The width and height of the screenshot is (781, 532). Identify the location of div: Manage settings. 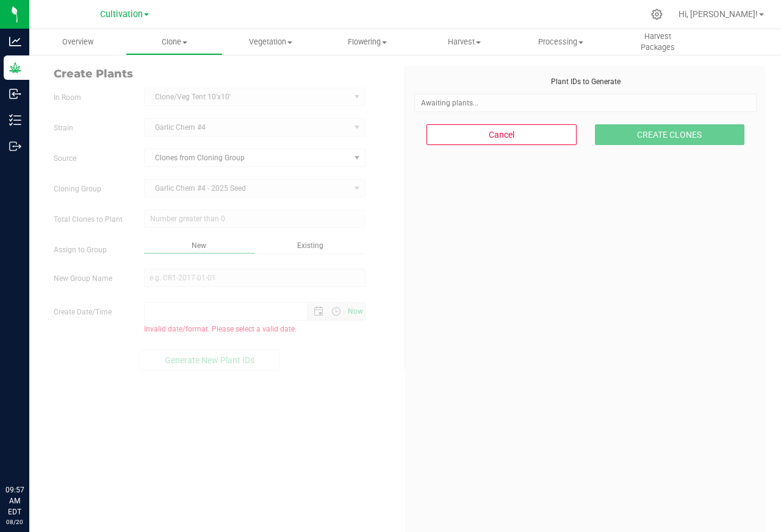
(657, 14).